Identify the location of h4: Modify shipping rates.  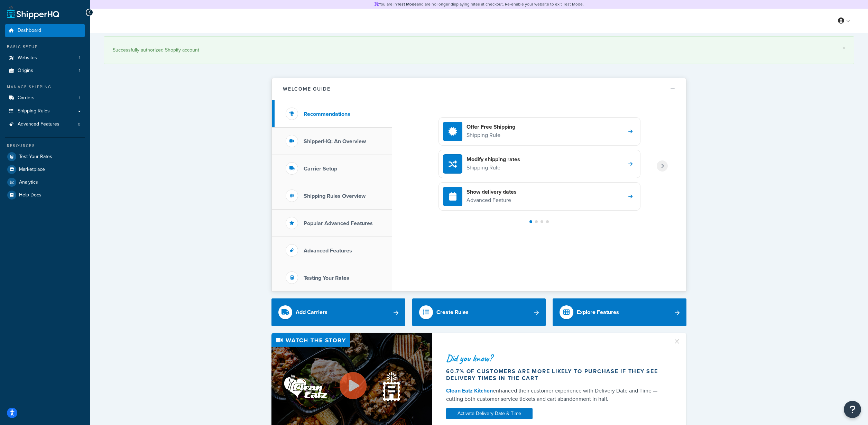
(493, 159).